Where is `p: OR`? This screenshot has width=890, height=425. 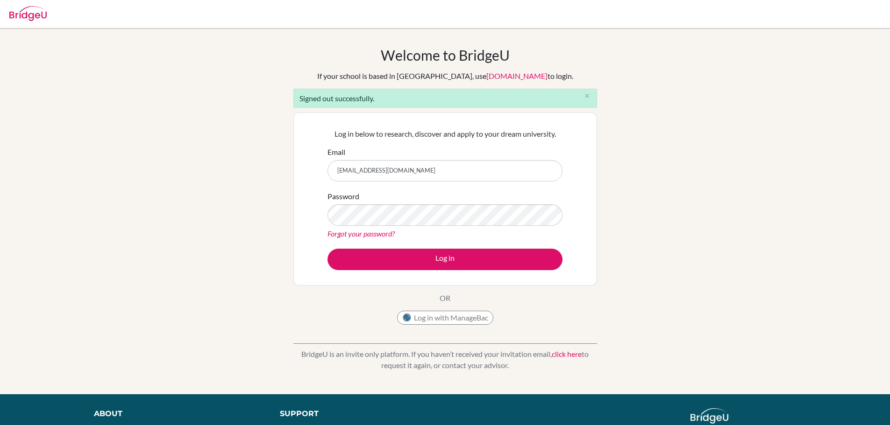 p: OR is located at coordinates (445, 298).